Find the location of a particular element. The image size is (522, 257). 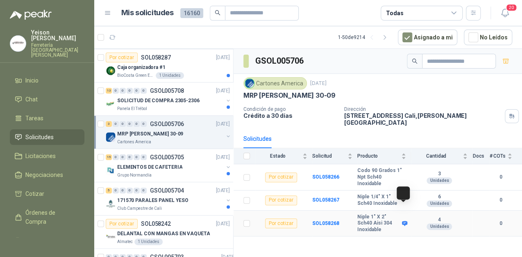

div: Todas is located at coordinates (395, 13).